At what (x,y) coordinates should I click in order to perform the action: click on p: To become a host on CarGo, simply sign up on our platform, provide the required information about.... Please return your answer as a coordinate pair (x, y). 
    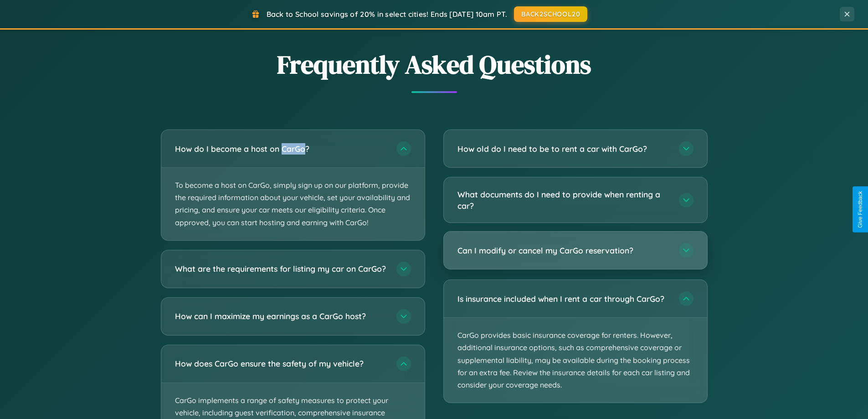
    Looking at the image, I should click on (293, 204).